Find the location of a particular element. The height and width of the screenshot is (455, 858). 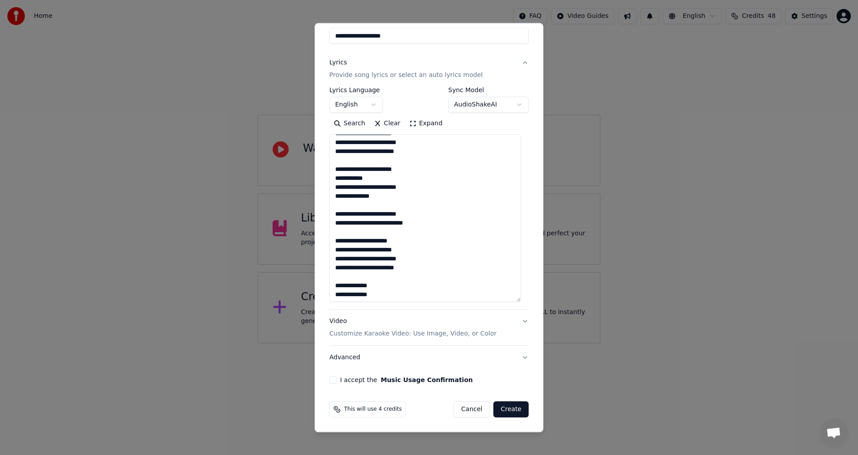

div: Video is located at coordinates (413, 328).